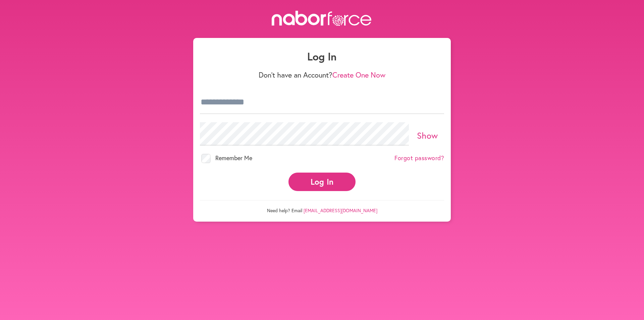 The width and height of the screenshot is (644, 320). I want to click on button: Log In, so click(322, 181).